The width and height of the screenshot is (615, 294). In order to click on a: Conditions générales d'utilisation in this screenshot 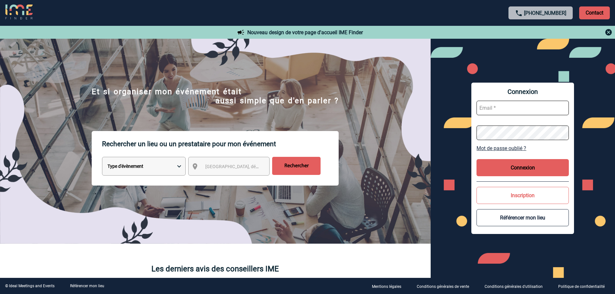, I will do `click(516, 286)`.